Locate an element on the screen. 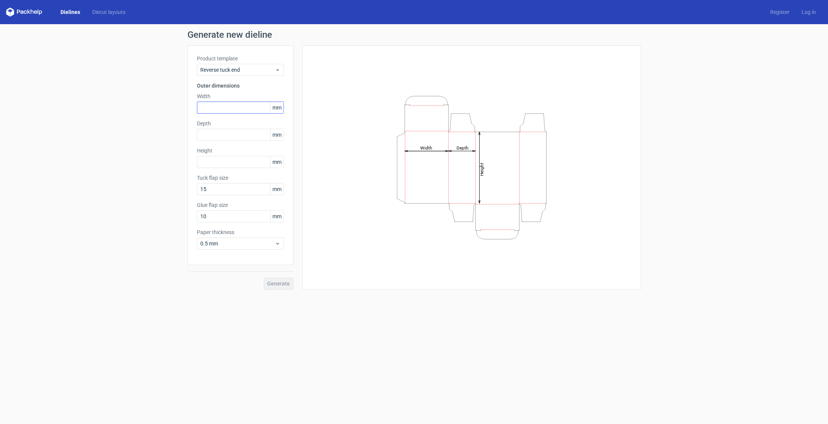  label: Product template is located at coordinates (240, 59).